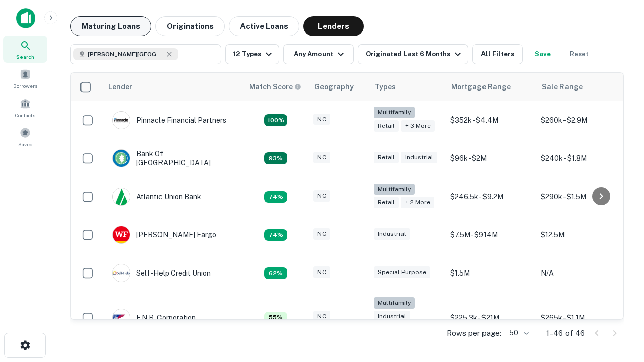 This screenshot has height=362, width=644. What do you see at coordinates (169, 120) in the screenshot?
I see `div: Pinnacle Financial Partners` at bounding box center [169, 120].